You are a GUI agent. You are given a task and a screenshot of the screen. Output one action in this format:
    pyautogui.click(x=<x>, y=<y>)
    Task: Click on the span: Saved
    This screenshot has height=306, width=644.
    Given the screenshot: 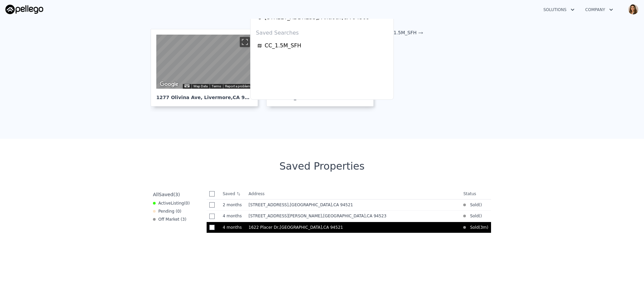 What is the action you would take?
    pyautogui.click(x=166, y=195)
    